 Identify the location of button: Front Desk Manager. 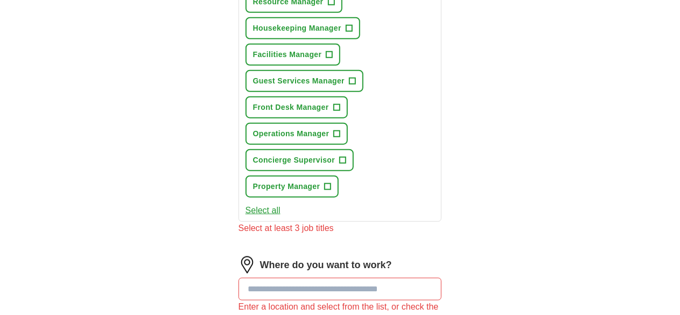
(296, 107).